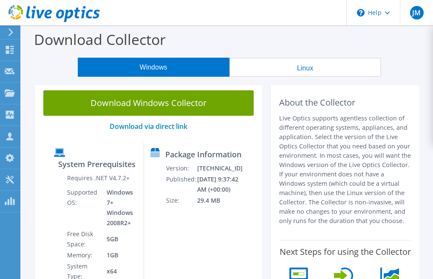 The image size is (433, 279). What do you see at coordinates (345, 103) in the screenshot?
I see `h2: About the Collector` at bounding box center [345, 103].